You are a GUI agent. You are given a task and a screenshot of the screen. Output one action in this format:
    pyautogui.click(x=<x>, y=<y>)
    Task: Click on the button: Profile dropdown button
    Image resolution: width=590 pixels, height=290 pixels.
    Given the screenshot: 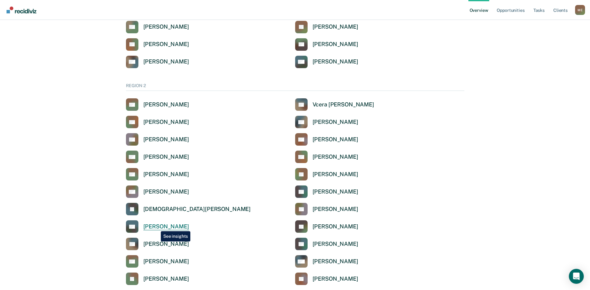 What is the action you would take?
    pyautogui.click(x=580, y=10)
    